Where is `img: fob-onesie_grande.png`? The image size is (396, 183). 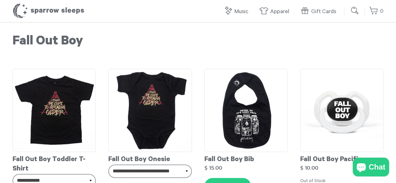
img: fob-onesie_grande.png is located at coordinates (150, 111).